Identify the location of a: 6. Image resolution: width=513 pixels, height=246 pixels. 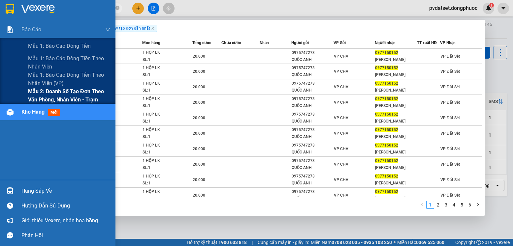
(469, 205).